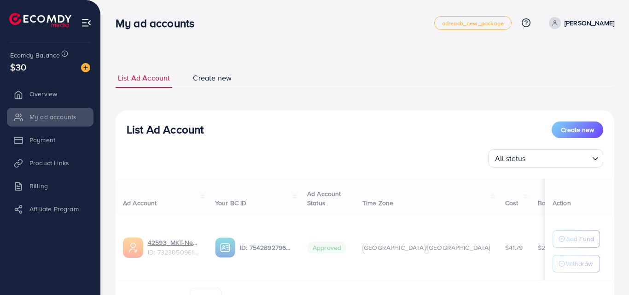 The image size is (629, 295). I want to click on img: image, so click(86, 68).